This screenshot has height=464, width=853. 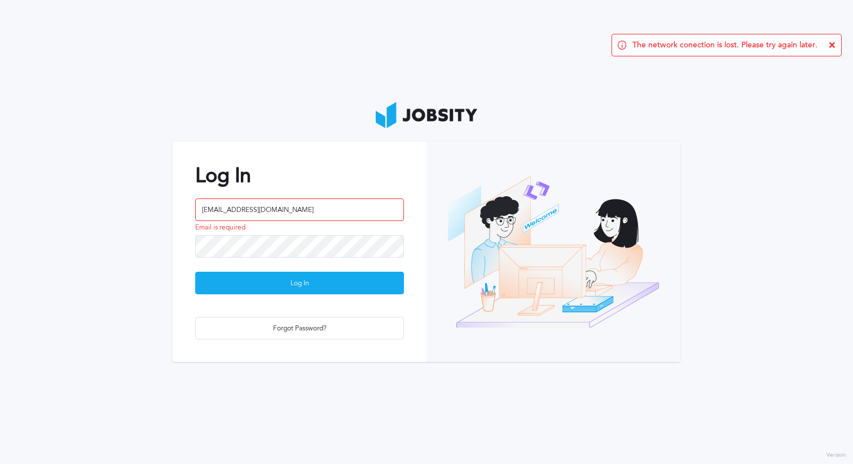 What do you see at coordinates (220, 228) in the screenshot?
I see `span: Email is required` at bounding box center [220, 228].